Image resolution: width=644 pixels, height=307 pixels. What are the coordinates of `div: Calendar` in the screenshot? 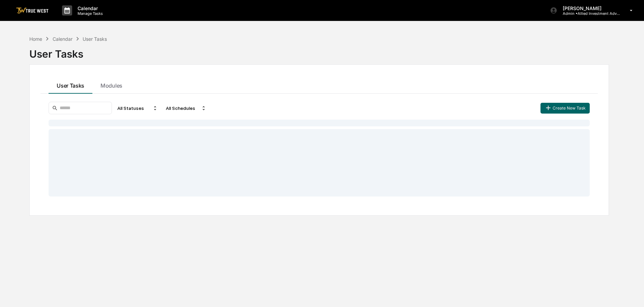 It's located at (63, 39).